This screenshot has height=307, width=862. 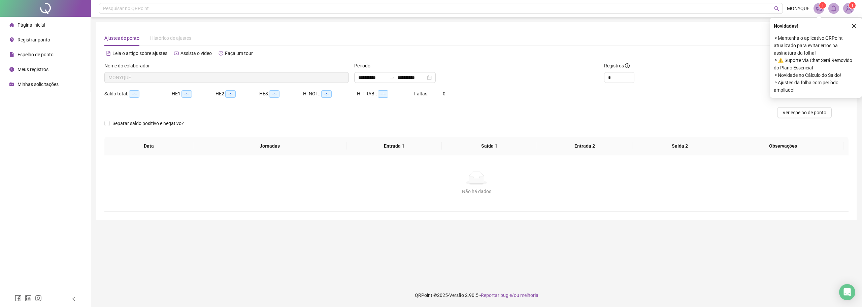 What do you see at coordinates (822, 5) in the screenshot?
I see `sup: 1` at bounding box center [822, 5].